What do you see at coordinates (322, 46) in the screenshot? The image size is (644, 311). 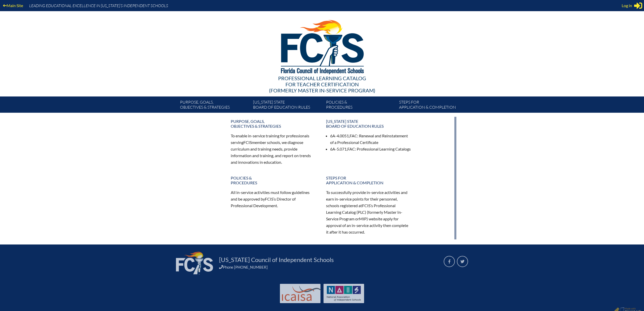 I see `img: FCISlogo221.eps` at bounding box center [322, 46].